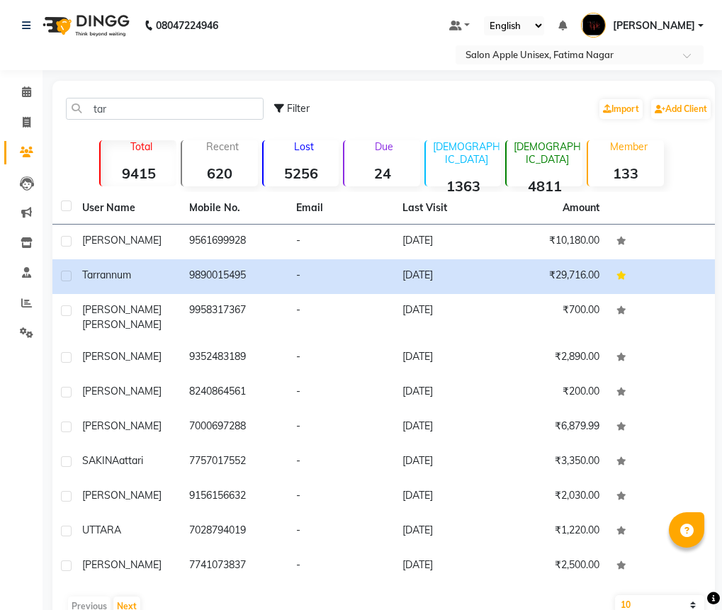 The image size is (722, 610). Describe the element at coordinates (187, 26) in the screenshot. I see `b: 08047224946` at that location.